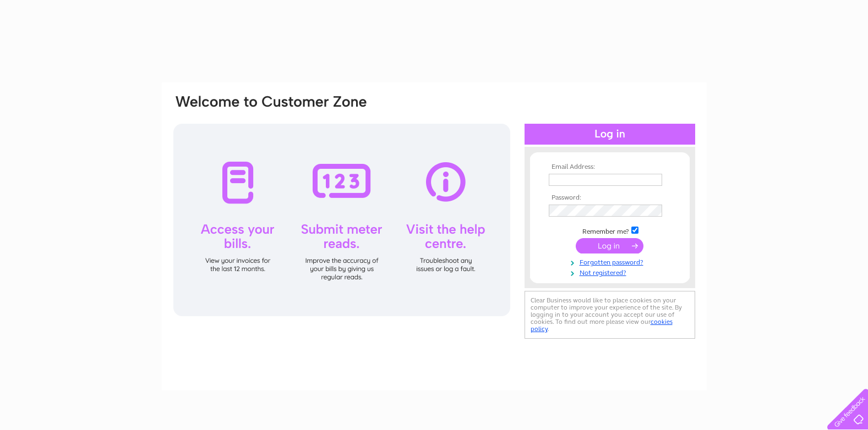 The image size is (868, 430). What do you see at coordinates (610, 198) in the screenshot?
I see `th: Password:` at bounding box center [610, 198].